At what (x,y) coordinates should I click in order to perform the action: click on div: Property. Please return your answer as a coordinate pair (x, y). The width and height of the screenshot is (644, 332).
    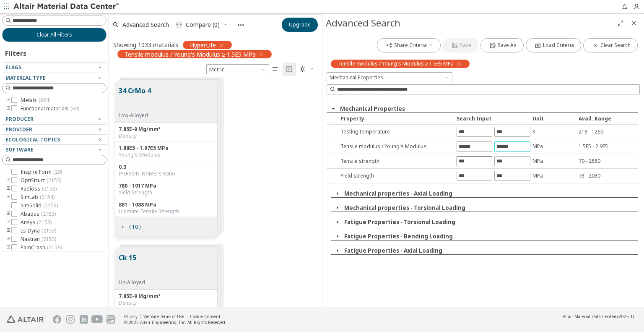
    Looking at the image, I should click on (396, 118).